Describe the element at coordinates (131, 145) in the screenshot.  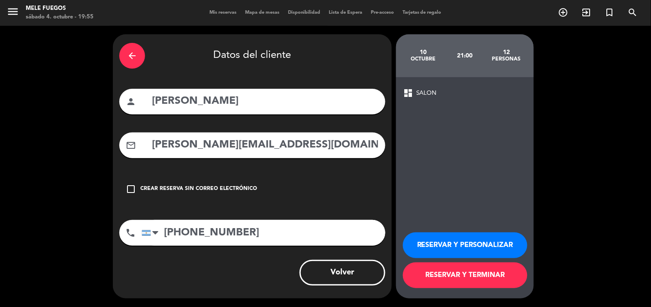
I see `i: mail_outline` at that location.